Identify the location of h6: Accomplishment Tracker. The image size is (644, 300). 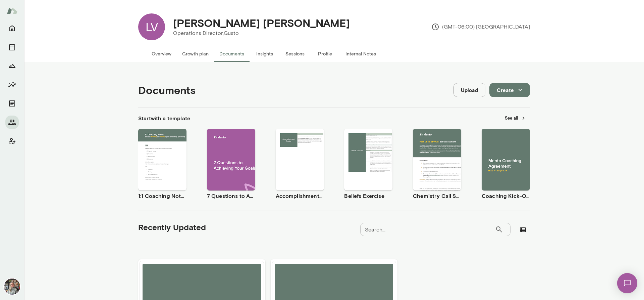
(300, 196).